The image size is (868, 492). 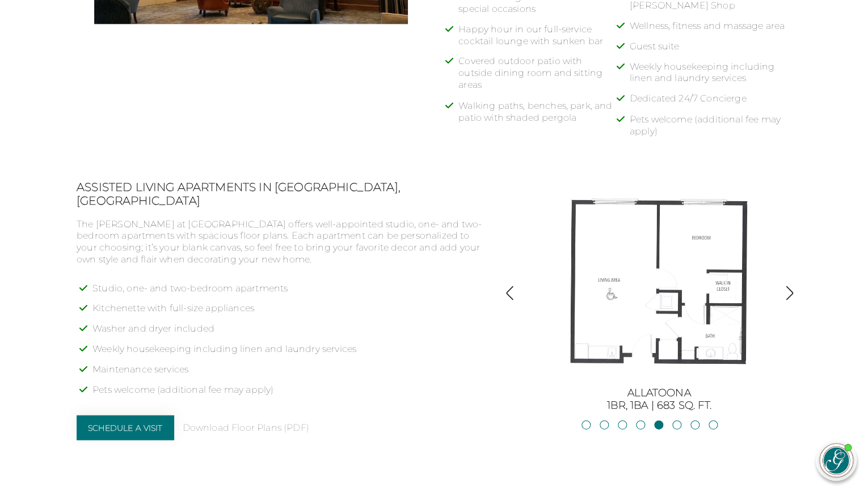 I want to click on img: avatar, so click(x=836, y=460).